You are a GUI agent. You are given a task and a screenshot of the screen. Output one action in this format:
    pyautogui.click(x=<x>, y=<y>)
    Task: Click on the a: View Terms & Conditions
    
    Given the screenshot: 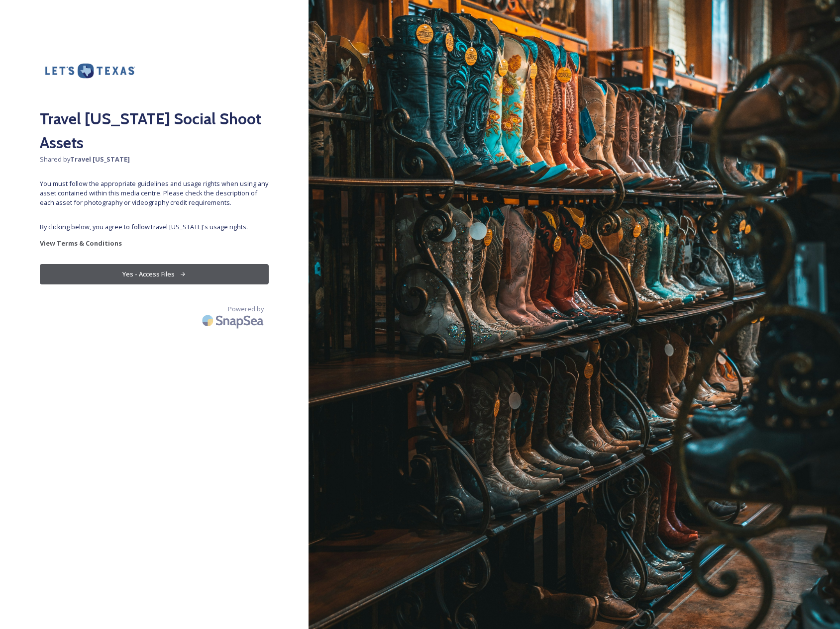 What is the action you would take?
    pyautogui.click(x=154, y=244)
    